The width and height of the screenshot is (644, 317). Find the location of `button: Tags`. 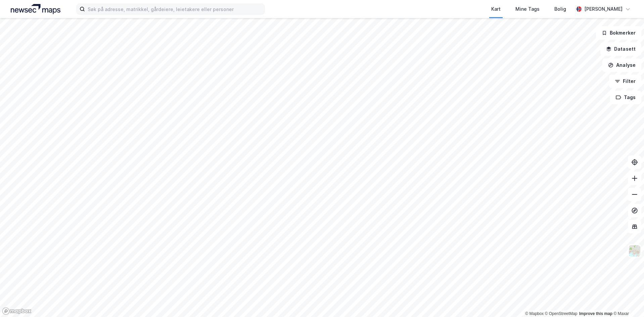

button: Tags is located at coordinates (626, 97).